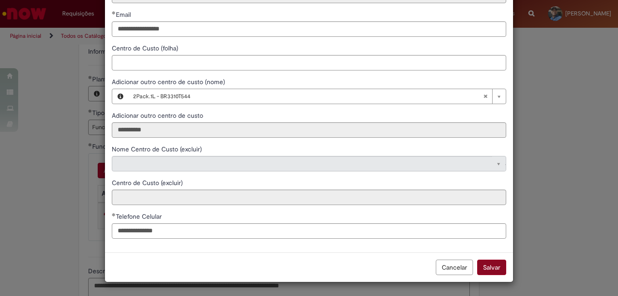 The height and width of the screenshot is (296, 618). I want to click on input: Centro de Custo (excluir), so click(309, 197).